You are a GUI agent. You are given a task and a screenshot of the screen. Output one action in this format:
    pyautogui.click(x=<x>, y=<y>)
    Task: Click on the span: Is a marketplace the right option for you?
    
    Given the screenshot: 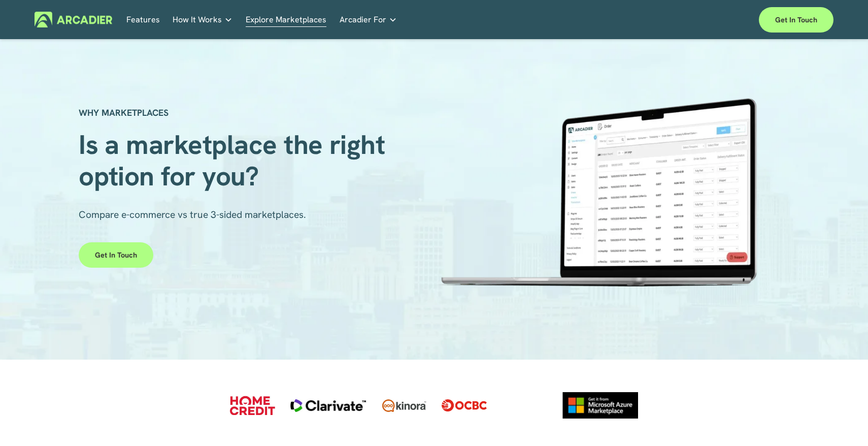 What is the action you would take?
    pyautogui.click(x=235, y=160)
    